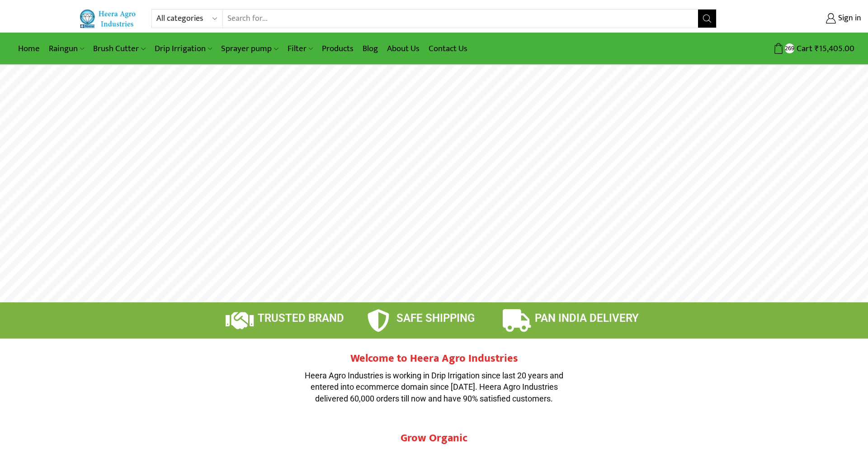  Describe the element at coordinates (835, 49) in the screenshot. I see `bdi: 15,405.00` at that location.